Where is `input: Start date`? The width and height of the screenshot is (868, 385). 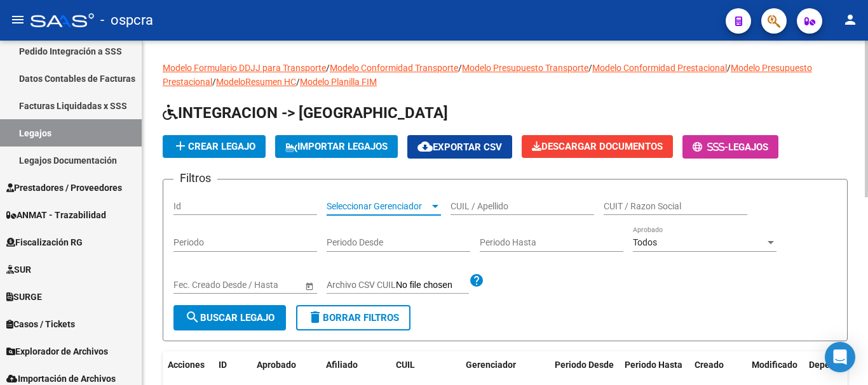 input: Start date is located at coordinates (193, 285).